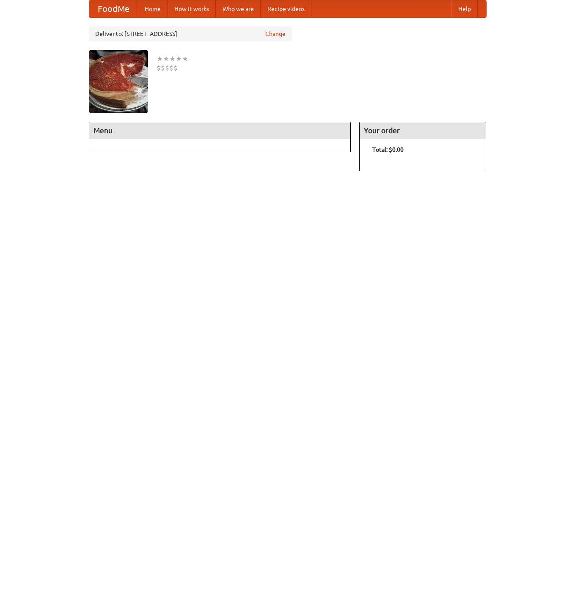  I want to click on a: Recipe videos, so click(286, 9).